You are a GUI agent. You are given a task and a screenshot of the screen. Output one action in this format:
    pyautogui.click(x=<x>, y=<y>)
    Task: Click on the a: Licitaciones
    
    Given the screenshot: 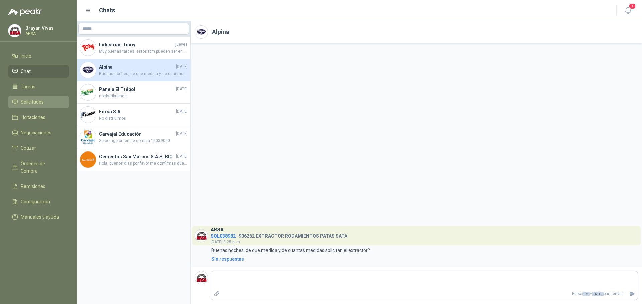 What is the action you would take?
    pyautogui.click(x=38, y=118)
    